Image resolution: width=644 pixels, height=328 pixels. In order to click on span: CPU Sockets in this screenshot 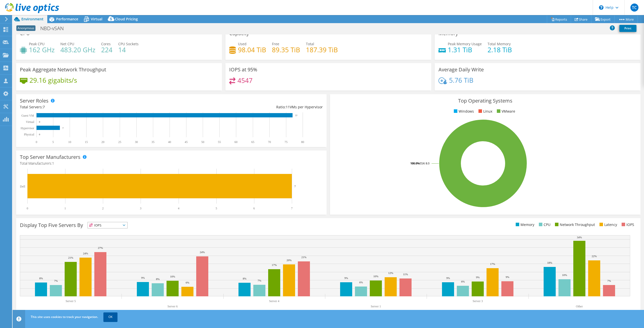, I will do `click(128, 44)`.